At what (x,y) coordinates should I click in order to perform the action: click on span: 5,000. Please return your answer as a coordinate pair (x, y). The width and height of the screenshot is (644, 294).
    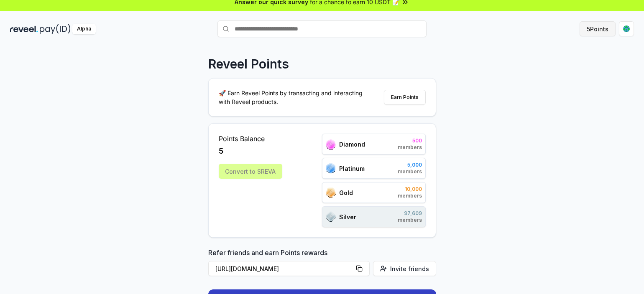
    Looking at the image, I should click on (410, 165).